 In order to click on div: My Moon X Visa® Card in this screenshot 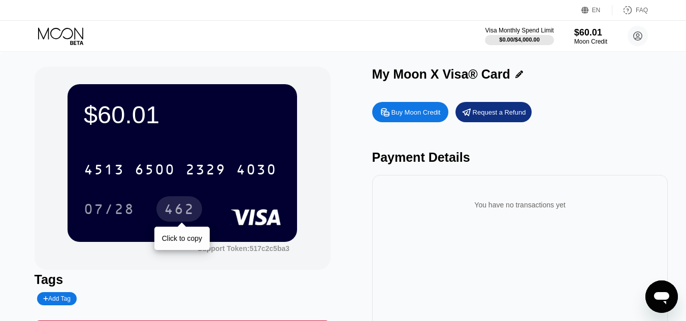, I will do `click(441, 74)`.